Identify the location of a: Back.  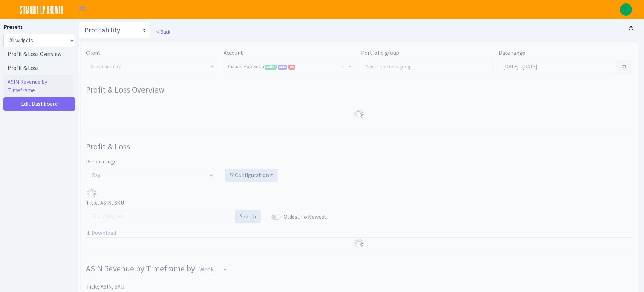
(163, 32).